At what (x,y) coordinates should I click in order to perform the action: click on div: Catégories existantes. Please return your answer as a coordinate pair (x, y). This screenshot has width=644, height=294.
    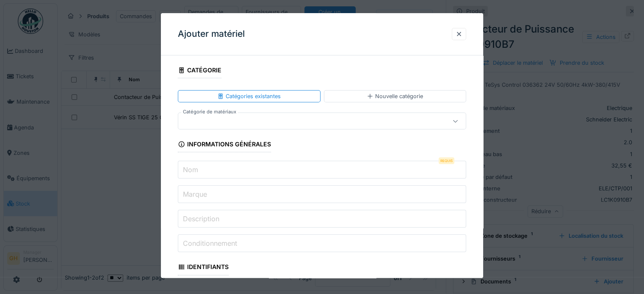
    Looking at the image, I should click on (249, 96).